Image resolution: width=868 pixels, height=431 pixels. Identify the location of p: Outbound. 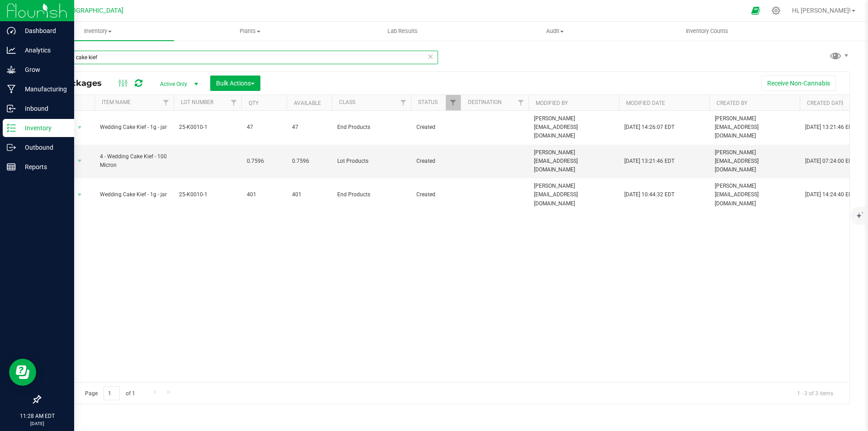
(43, 148).